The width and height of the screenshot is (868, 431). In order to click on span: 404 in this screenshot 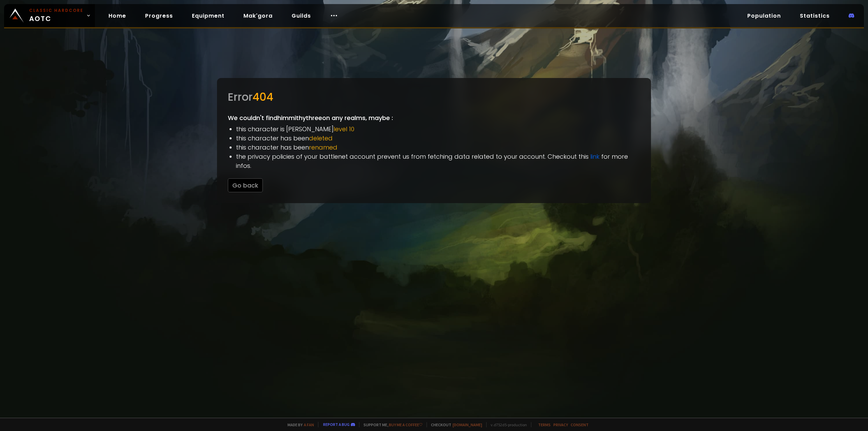, I will do `click(263, 96)`.